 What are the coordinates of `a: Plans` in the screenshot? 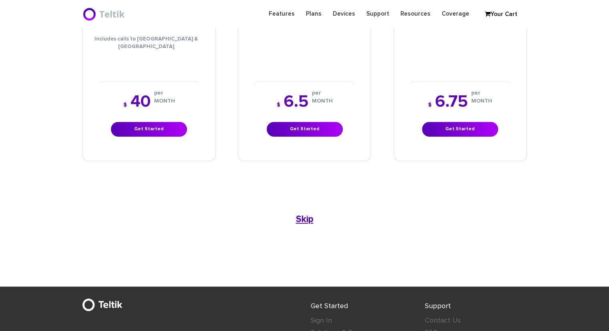 It's located at (314, 14).